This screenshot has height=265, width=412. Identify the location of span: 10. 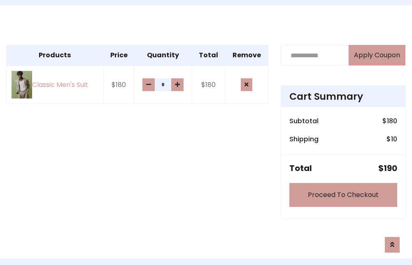
(394, 139).